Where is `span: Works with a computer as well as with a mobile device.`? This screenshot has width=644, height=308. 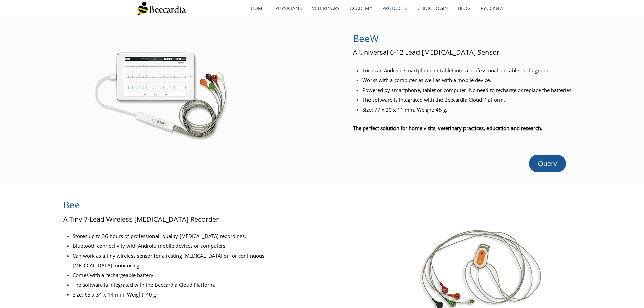 span: Works with a computer as well as with a mobile device. is located at coordinates (427, 80).